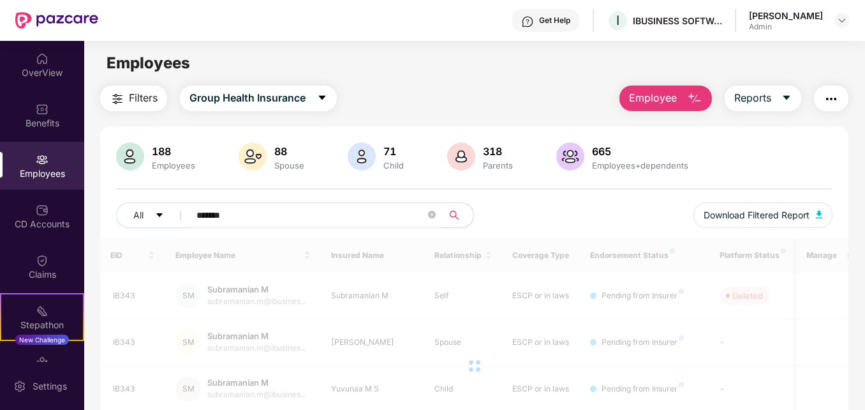 This screenshot has width=865, height=410. Describe the element at coordinates (42, 59) in the screenshot. I see `img: svg+xml;base64,PHN2ZyBpZD0iSG9tZSIgeG1sbnM9Imh0dHA6Ly93d3cudzMub3JnLzIwMDAvc3ZnIiB3aWR0aD0iMjAiIG...` at that location.